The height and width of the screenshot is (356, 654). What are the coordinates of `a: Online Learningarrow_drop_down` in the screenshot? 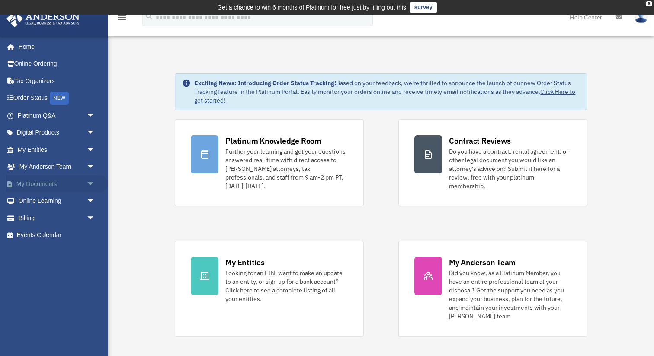 It's located at (57, 201).